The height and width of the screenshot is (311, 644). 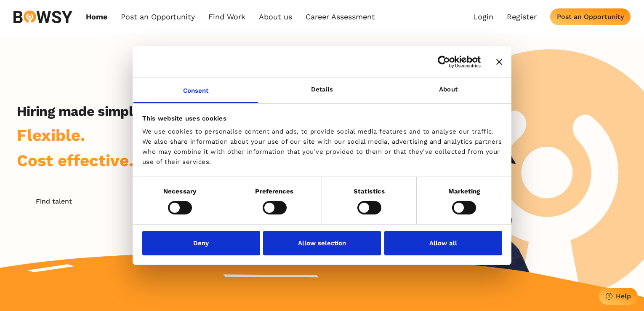 What do you see at coordinates (54, 201) in the screenshot?
I see `div: Find talent` at bounding box center [54, 201].